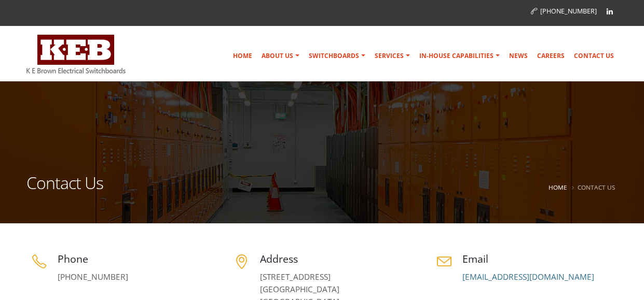  I want to click on li: Contact Us, so click(592, 187).